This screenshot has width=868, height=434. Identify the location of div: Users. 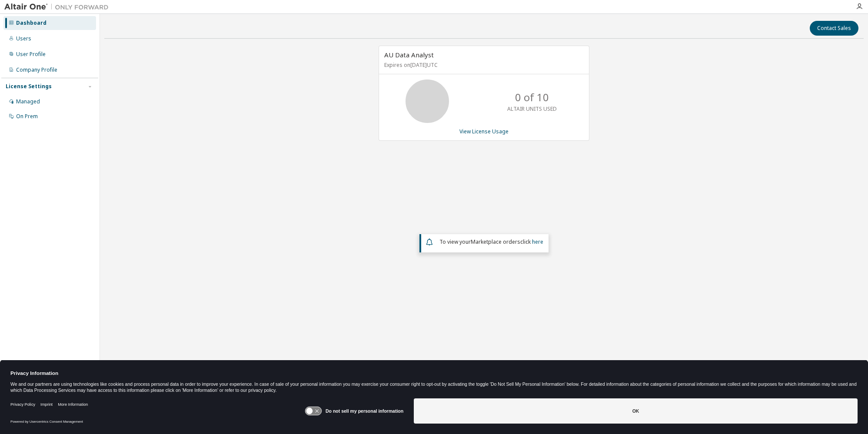
(23, 38).